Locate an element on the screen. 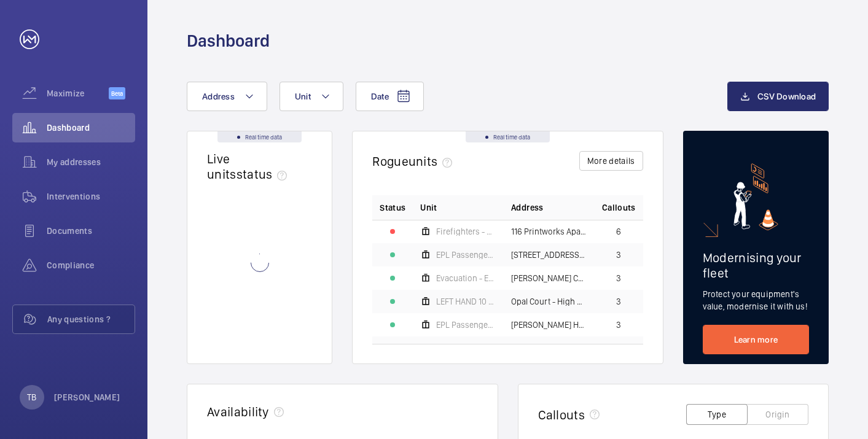 This screenshot has height=439, width=868. span: Interventions is located at coordinates (91, 197).